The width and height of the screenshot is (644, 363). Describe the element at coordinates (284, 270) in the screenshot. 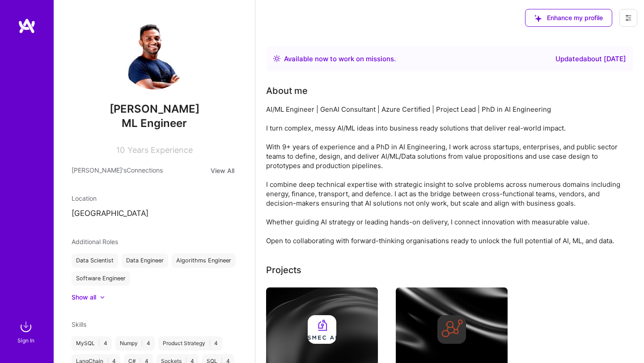

I see `div: Projects` at that location.